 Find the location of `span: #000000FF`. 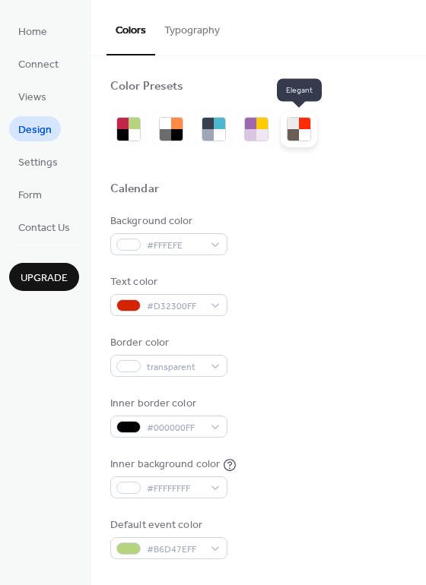

span: #000000FF is located at coordinates (175, 428).